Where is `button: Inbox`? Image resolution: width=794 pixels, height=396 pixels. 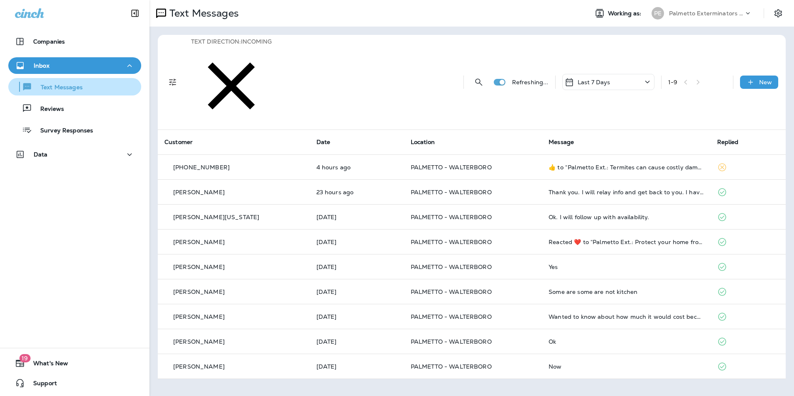
button: Inbox is located at coordinates (75, 66).